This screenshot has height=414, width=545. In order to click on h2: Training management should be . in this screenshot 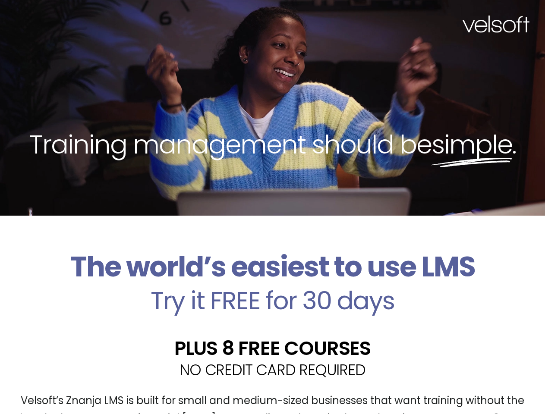, I will do `click(272, 145)`.